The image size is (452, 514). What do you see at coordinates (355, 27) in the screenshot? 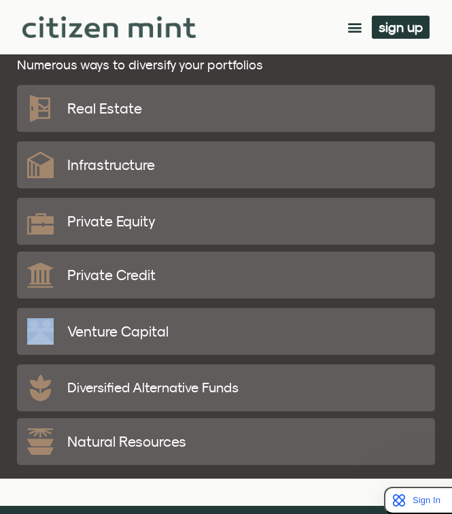
I see `div: Menu Toggle` at bounding box center [355, 27].